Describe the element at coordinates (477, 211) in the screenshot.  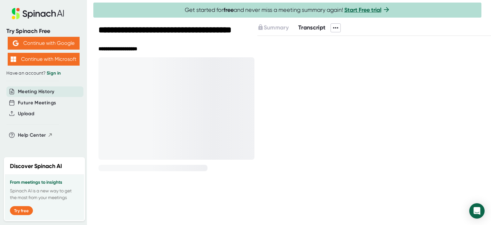
I see `div: Open Intercom Messenger` at that location.